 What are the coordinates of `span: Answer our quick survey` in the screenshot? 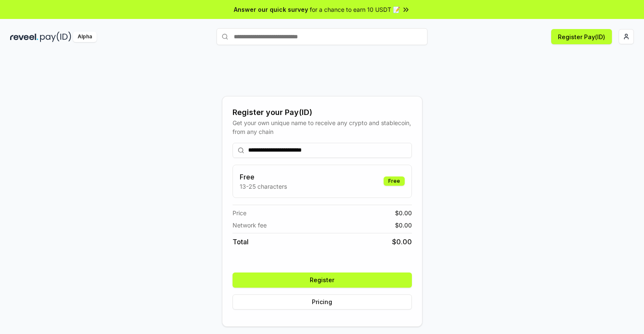 It's located at (271, 9).